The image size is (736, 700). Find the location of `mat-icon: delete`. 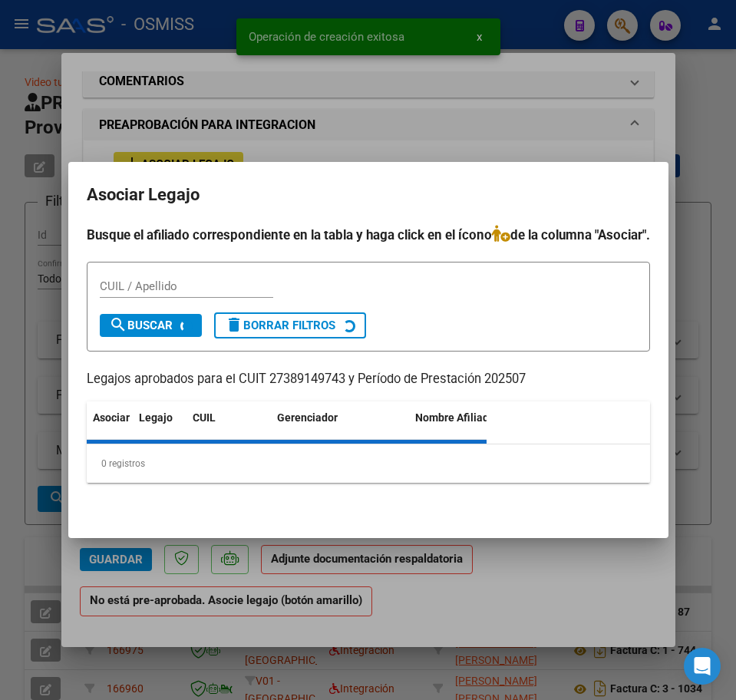

mat-icon: delete is located at coordinates (234, 324).